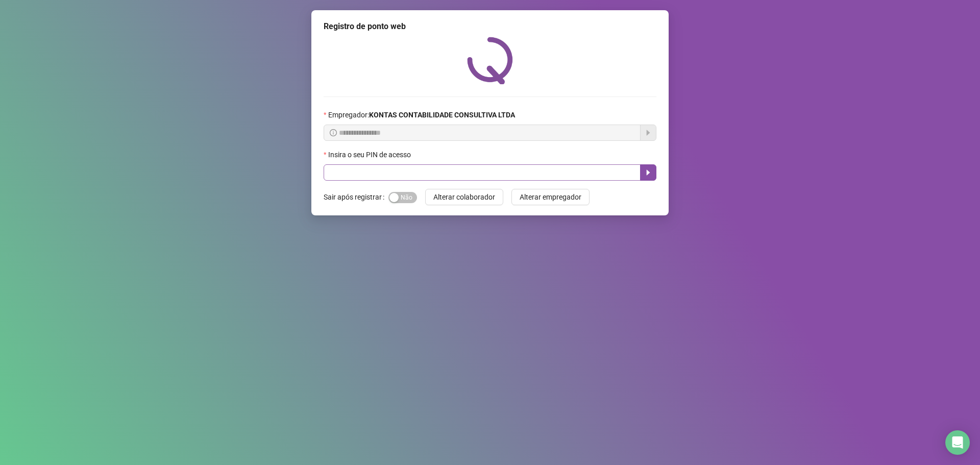 Image resolution: width=980 pixels, height=465 pixels. Describe the element at coordinates (464, 197) in the screenshot. I see `span: Alterar colaborador` at that location.